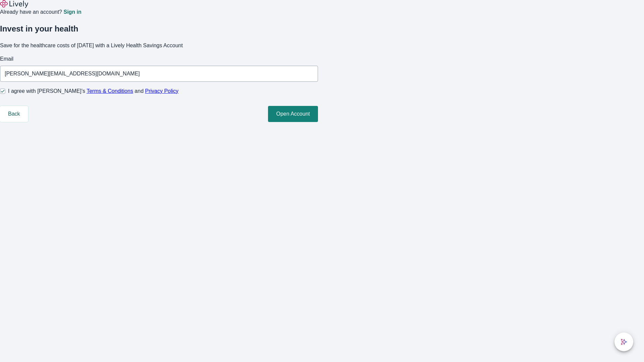  What do you see at coordinates (162, 91) in the screenshot?
I see `a: Privacy Policy` at bounding box center [162, 91].